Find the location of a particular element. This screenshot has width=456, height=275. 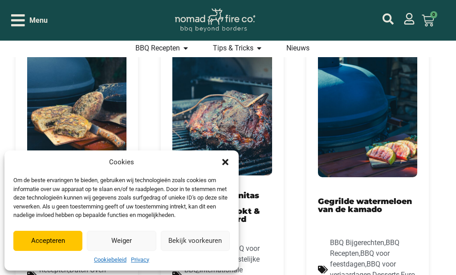

button: Weiger is located at coordinates (121, 240).